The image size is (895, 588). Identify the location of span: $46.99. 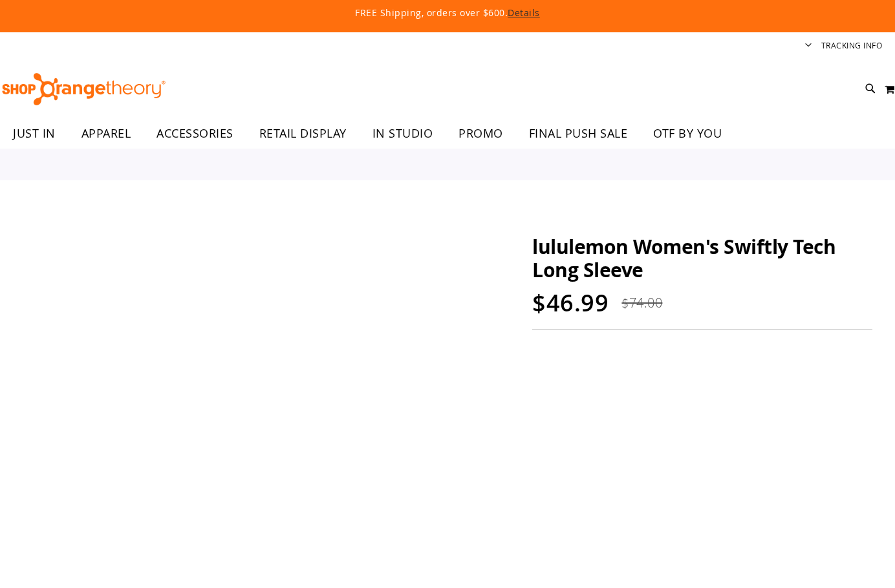
(571, 302).